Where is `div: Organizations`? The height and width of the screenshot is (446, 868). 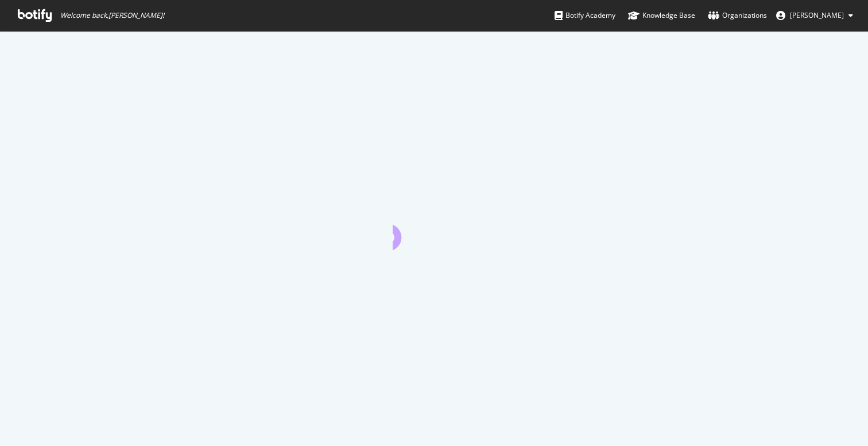
div: Organizations is located at coordinates (738, 15).